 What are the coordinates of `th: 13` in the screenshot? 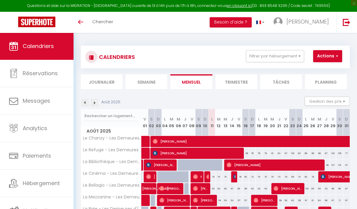 It's located at (225, 122).